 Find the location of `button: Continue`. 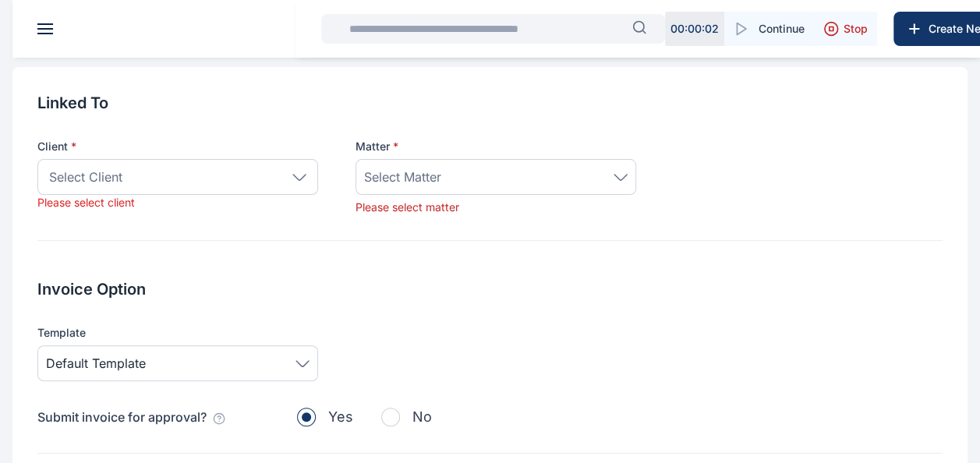

button: Continue is located at coordinates (769, 29).